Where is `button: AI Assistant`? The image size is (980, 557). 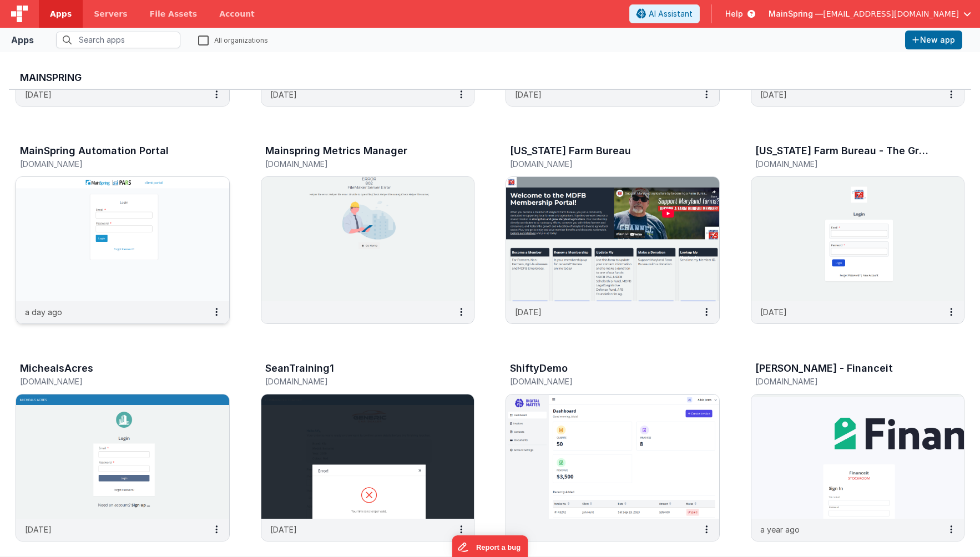
button: AI Assistant is located at coordinates (664, 14).